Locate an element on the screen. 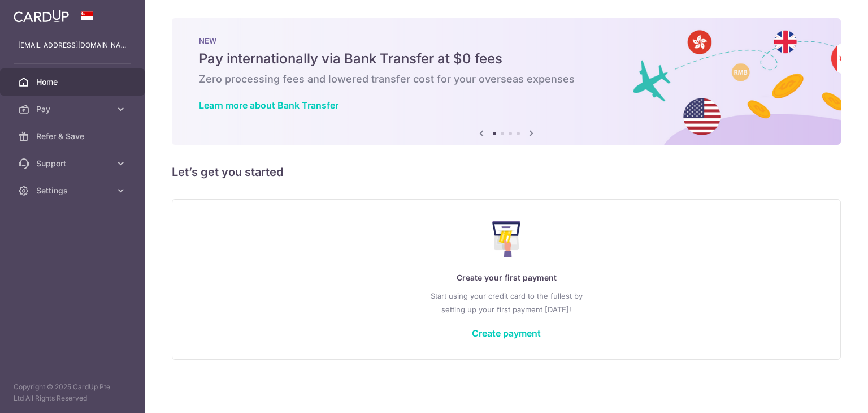  span: Refer & Save is located at coordinates (73, 137).